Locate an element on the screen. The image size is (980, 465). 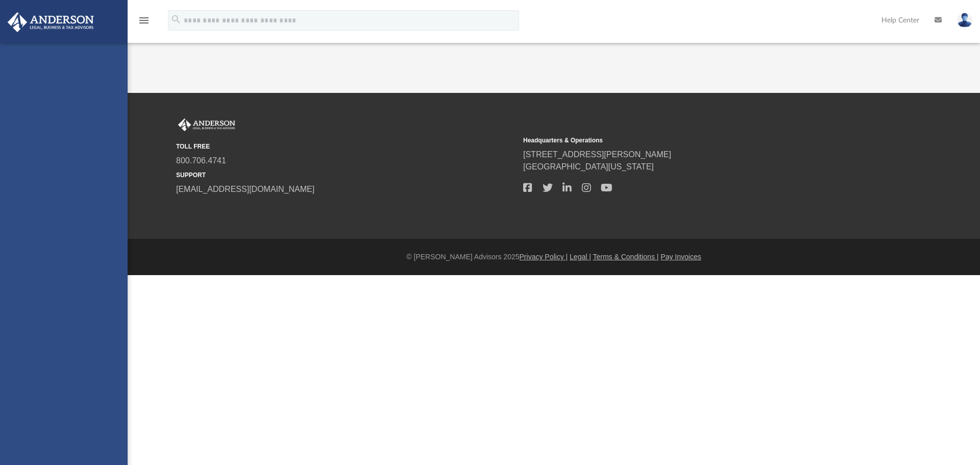
img: User Pic is located at coordinates (965, 20).